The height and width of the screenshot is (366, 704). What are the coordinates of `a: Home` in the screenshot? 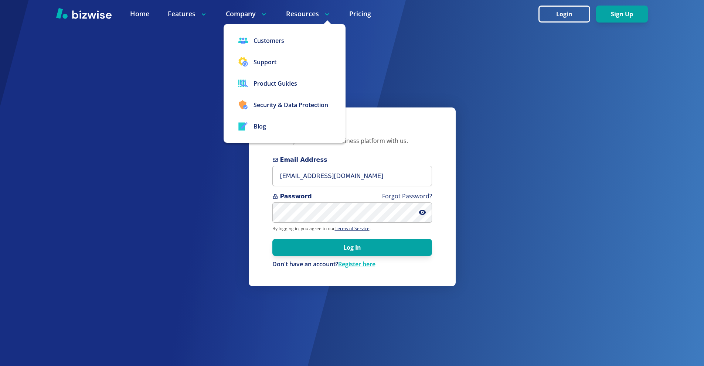 It's located at (140, 14).